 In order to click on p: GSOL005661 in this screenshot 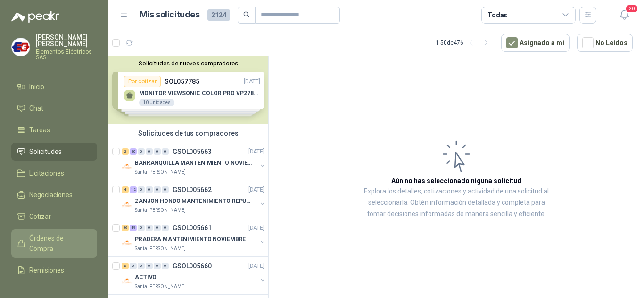, I will do `click(192, 228)`.